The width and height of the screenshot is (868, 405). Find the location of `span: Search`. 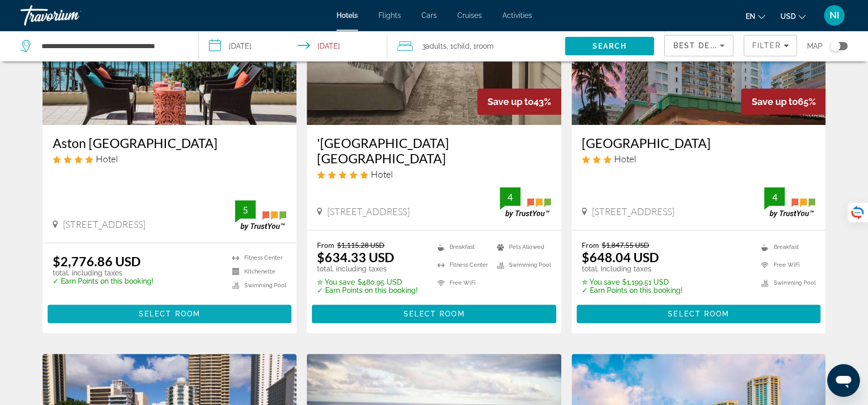

span: Search is located at coordinates (610, 46).